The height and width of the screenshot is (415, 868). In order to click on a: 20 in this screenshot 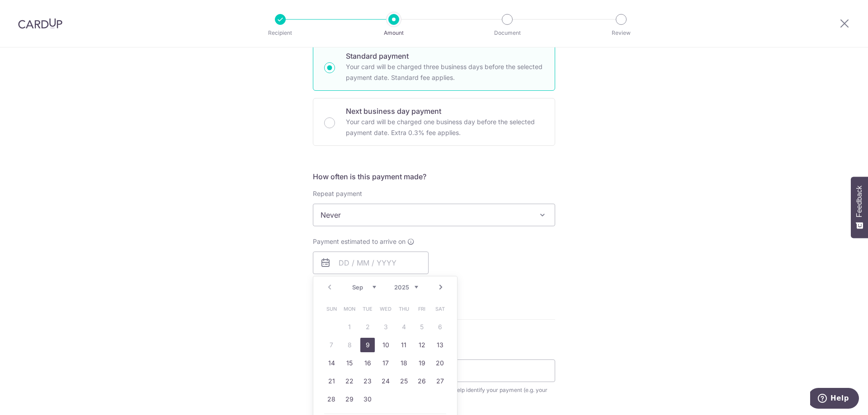, I will do `click(440, 363)`.